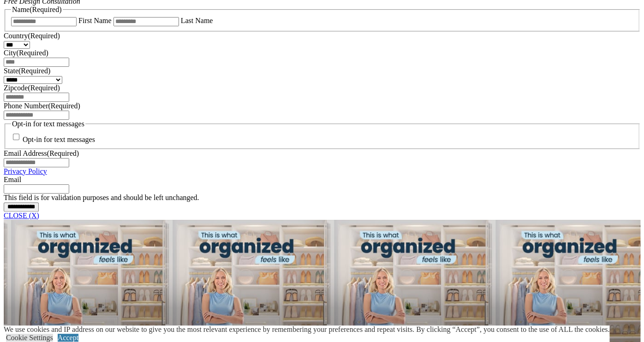 This screenshot has height=342, width=644. What do you see at coordinates (48, 124) in the screenshot?
I see `legend: Opt-in for text messages` at bounding box center [48, 124].